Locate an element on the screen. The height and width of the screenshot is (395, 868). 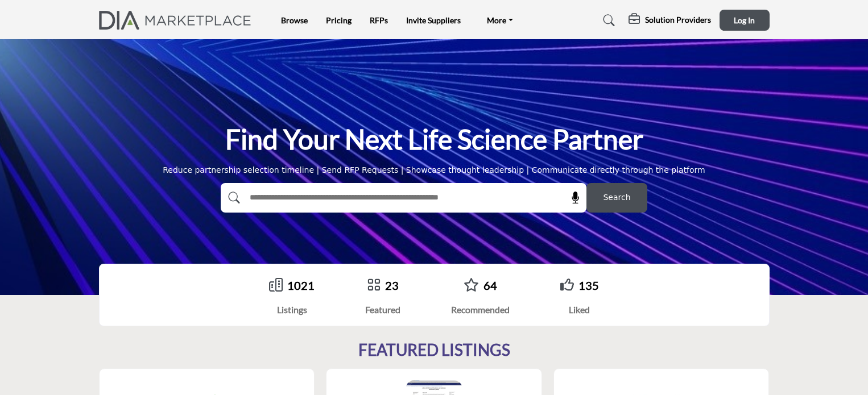
div: Recommended is located at coordinates (480, 310).